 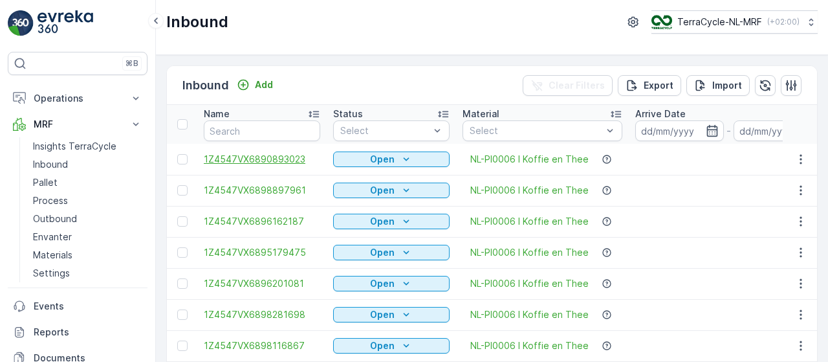 I want to click on button: MRF, so click(x=78, y=124).